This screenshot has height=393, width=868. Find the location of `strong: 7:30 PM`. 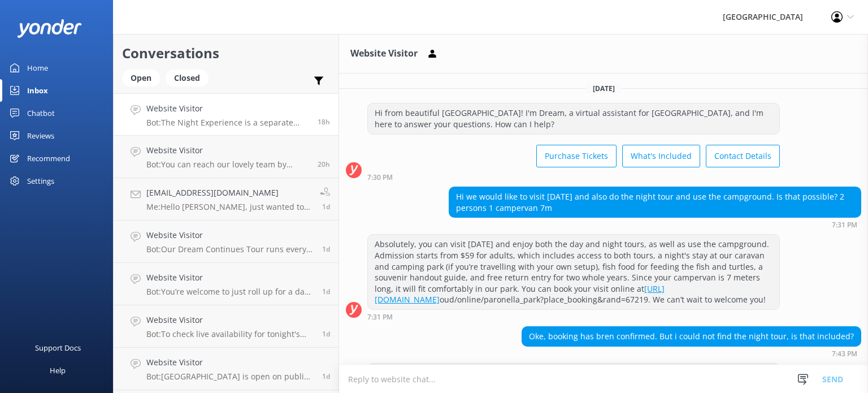

strong: 7:30 PM is located at coordinates (380, 178).